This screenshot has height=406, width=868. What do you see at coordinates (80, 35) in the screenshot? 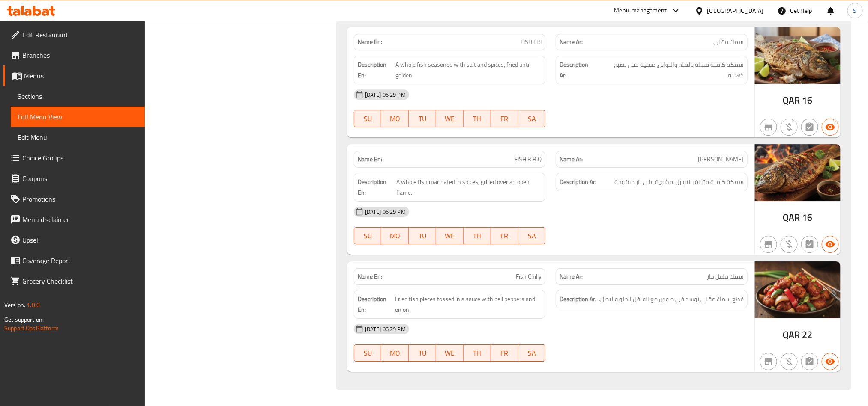
I see `span: Edit Restaurant` at bounding box center [80, 35].